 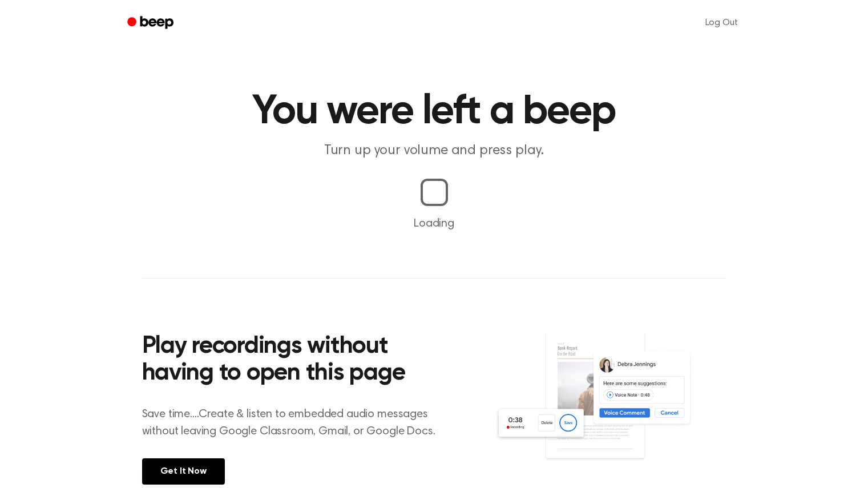 What do you see at coordinates (296, 423) in the screenshot?
I see `p: Save time....Create & listen to embedded audio messages without leaving Google Classroom, Gmail, ...` at bounding box center [296, 423].